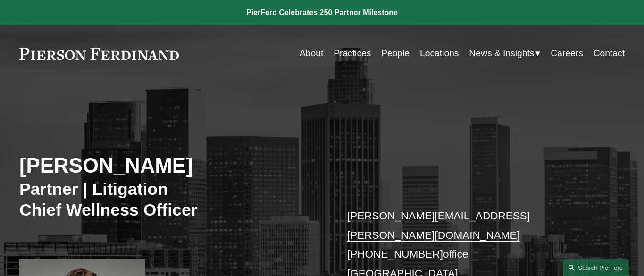 Image resolution: width=644 pixels, height=276 pixels. Describe the element at coordinates (504, 53) in the screenshot. I see `a: folder dropdown` at that location.